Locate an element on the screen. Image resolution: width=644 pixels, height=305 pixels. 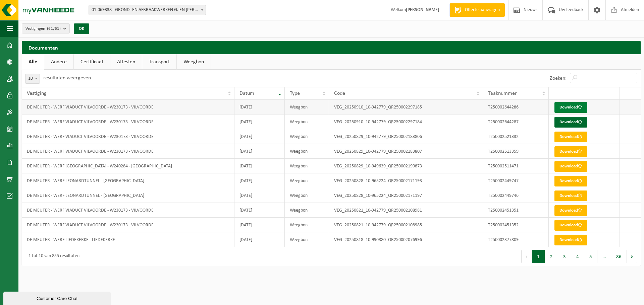
td: VEG_20250910_10-942779_QR250002297185 is located at coordinates (406, 107).